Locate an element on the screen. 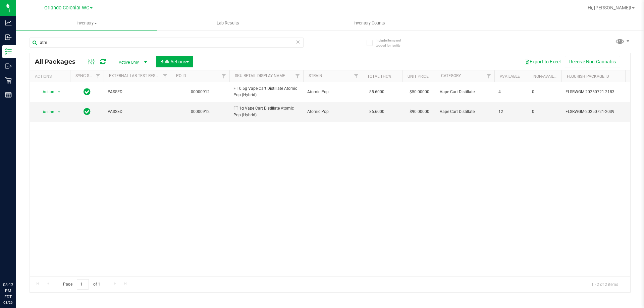  button: Bulk Actions is located at coordinates (174, 62).